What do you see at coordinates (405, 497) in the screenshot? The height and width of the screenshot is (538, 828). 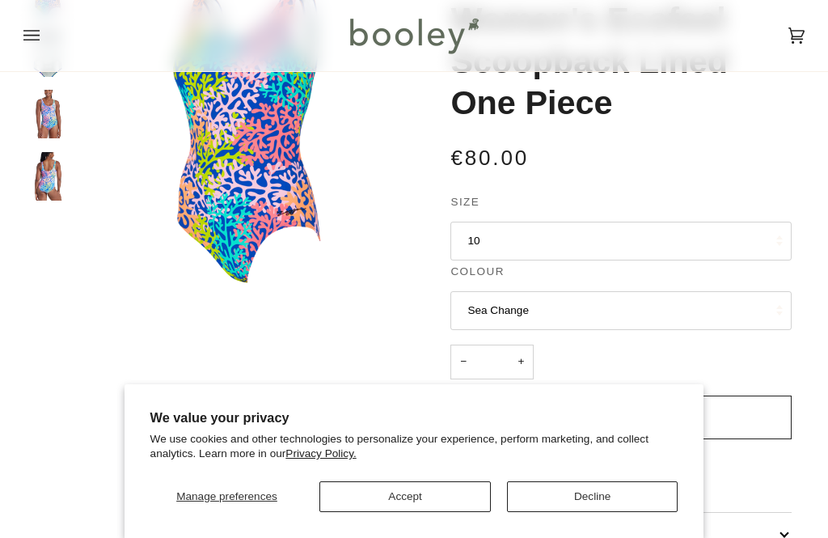 I see `button: Accept` at bounding box center [405, 497].